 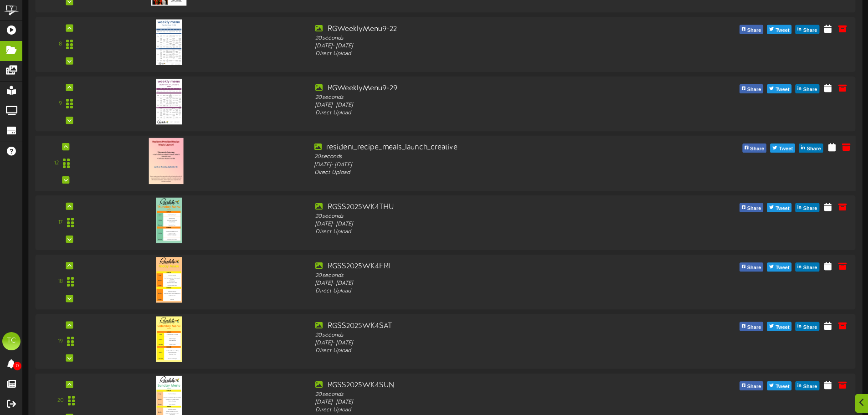 What do you see at coordinates (60, 103) in the screenshot?
I see `div: 9` at bounding box center [60, 103].